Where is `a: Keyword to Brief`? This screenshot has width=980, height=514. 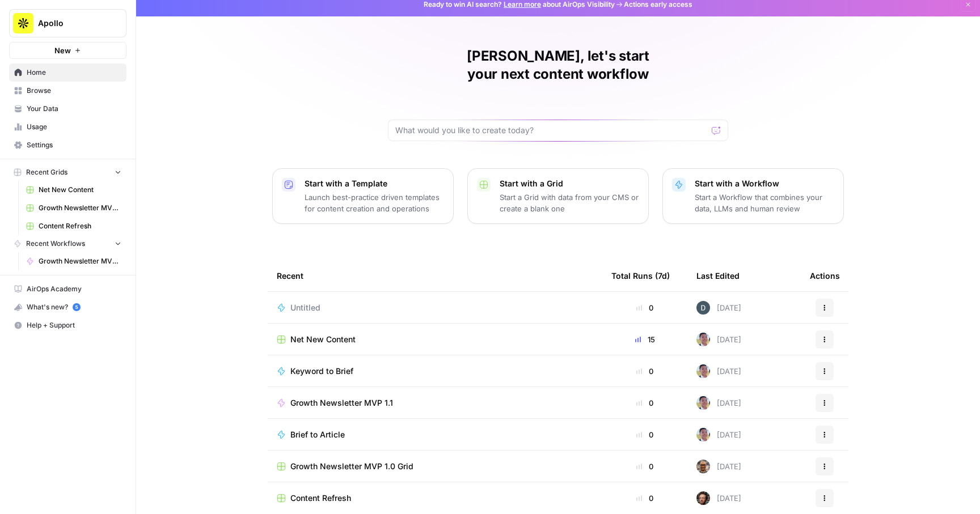 a: Keyword to Brief is located at coordinates (435, 371).